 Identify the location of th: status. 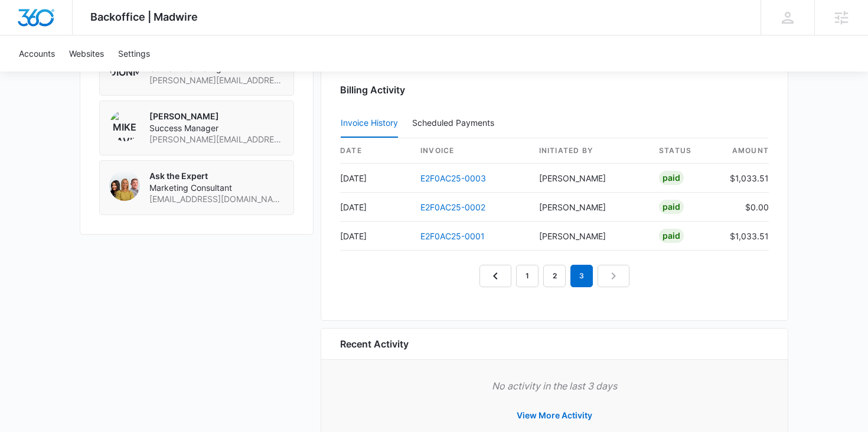
(685, 151).